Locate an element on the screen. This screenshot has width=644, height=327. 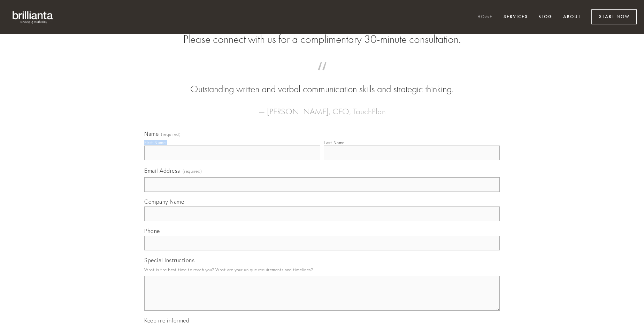
div: Last Name is located at coordinates (334, 142).